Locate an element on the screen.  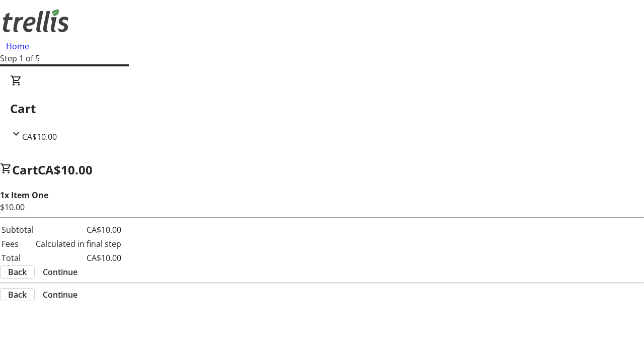
td: Fees is located at coordinates (18, 244).